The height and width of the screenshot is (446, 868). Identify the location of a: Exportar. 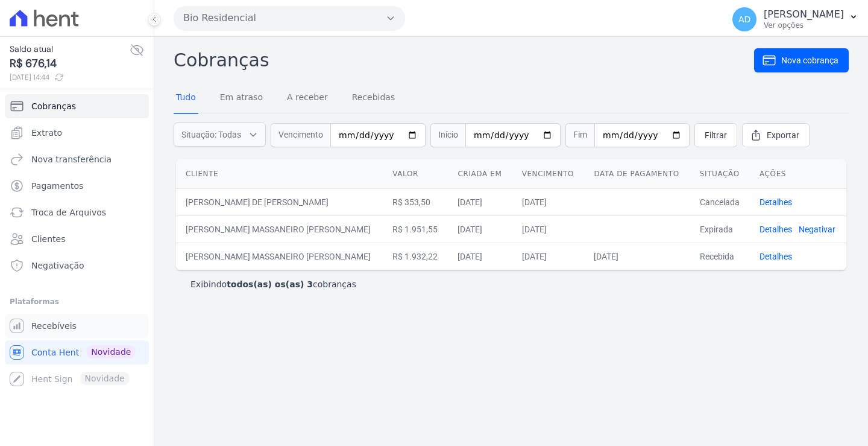
(776, 136).